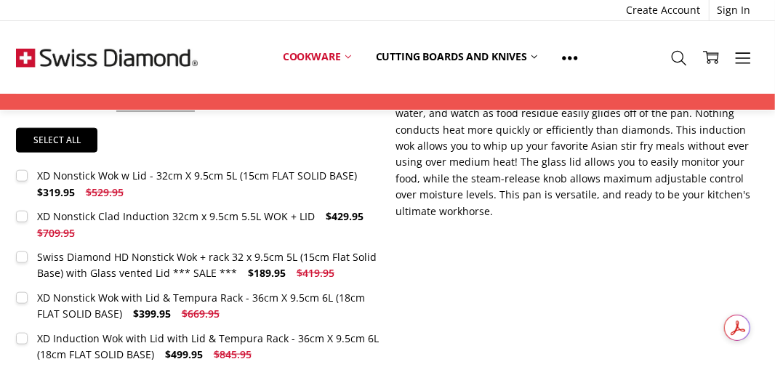  I want to click on div: XD Induction Wok with Lid with Lid & Tempura Rack - 36cm X 9.5cm 6L (18cm FLAT SOLID BASE), so click(208, 346).